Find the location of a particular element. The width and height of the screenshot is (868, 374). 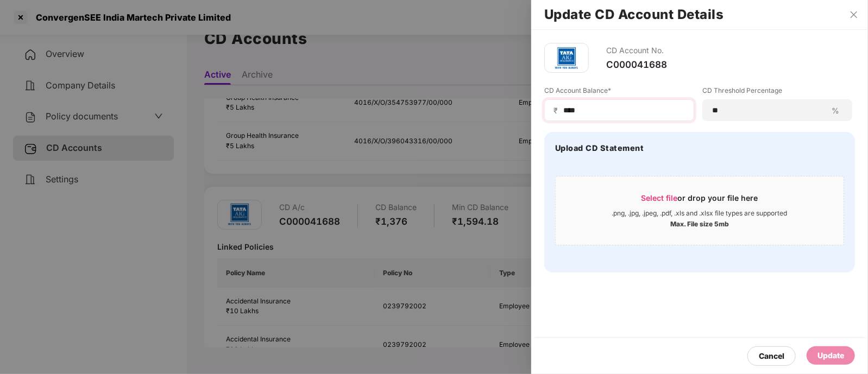

h4: Upload CD Statement is located at coordinates (599, 148).